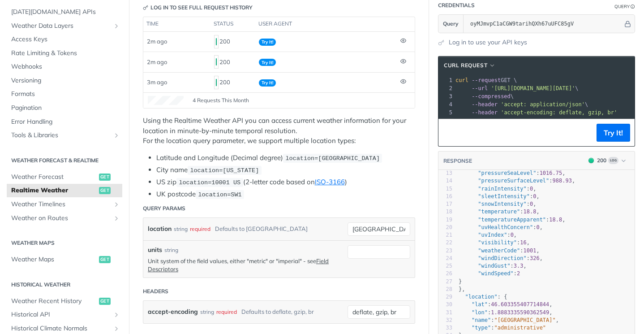 The height and width of the screenshot is (334, 644). What do you see at coordinates (523, 242) in the screenshot?
I see `span: 16` at bounding box center [523, 242].